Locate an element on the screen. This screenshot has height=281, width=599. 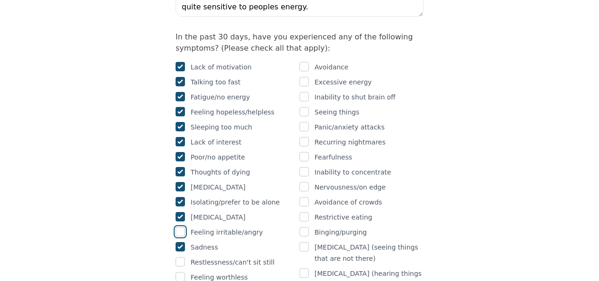
p: Binging/purging is located at coordinates (340, 232).